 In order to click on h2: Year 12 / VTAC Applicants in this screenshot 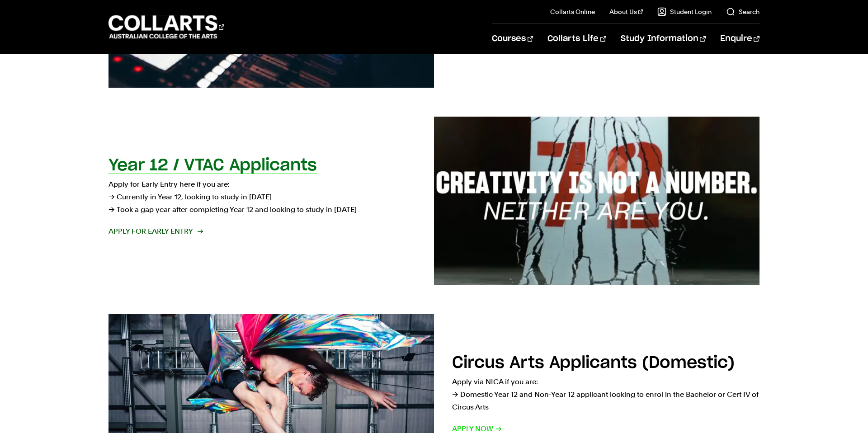, I will do `click(212, 165)`.